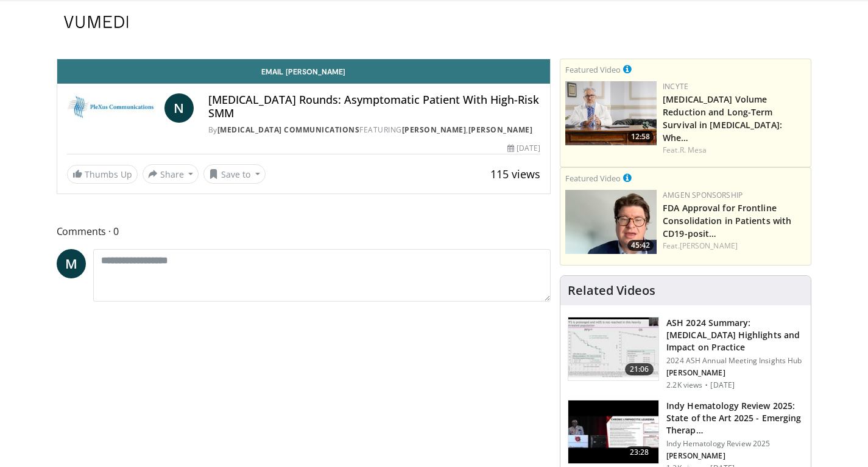 The width and height of the screenshot is (868, 467). Describe the element at coordinates (515, 174) in the screenshot. I see `span: 115 views` at that location.